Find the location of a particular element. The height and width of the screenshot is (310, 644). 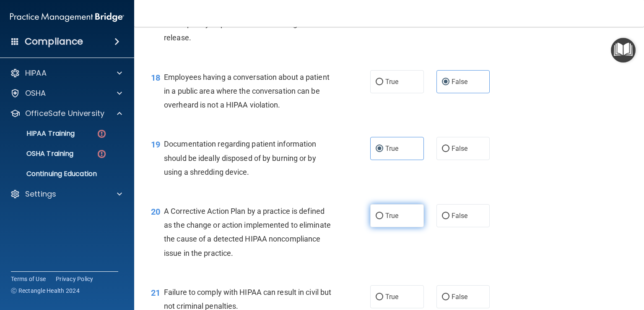

button: Open Resource Center is located at coordinates (623, 50).